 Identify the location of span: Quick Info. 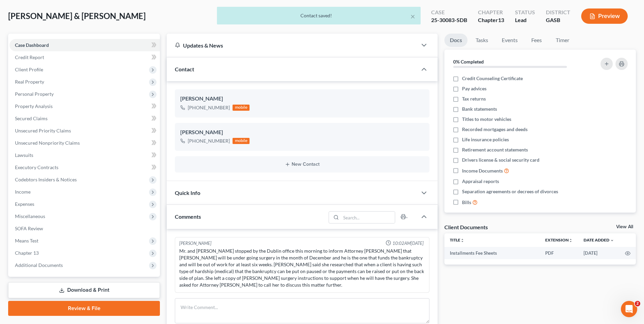
(187, 193).